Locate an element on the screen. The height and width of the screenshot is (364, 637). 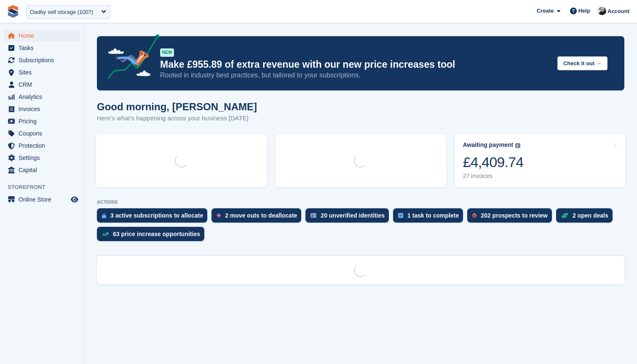
span: Help is located at coordinates (584, 11).